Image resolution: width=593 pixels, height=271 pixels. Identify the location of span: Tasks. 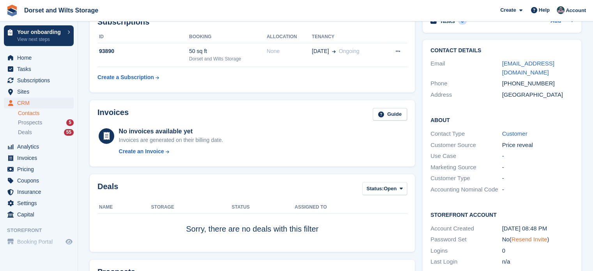
(41, 69).